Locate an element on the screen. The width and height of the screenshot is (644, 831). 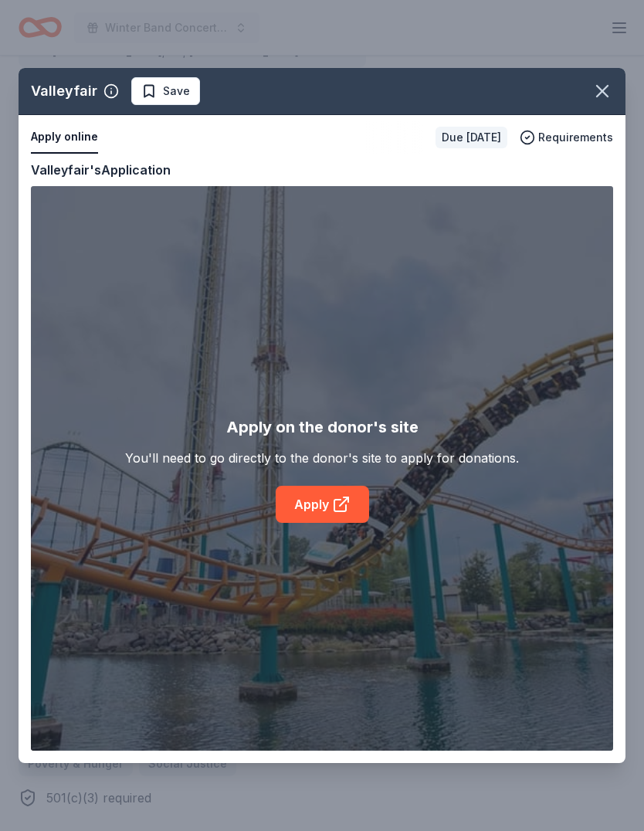
div: Valleyfair's Application is located at coordinates (100, 170).